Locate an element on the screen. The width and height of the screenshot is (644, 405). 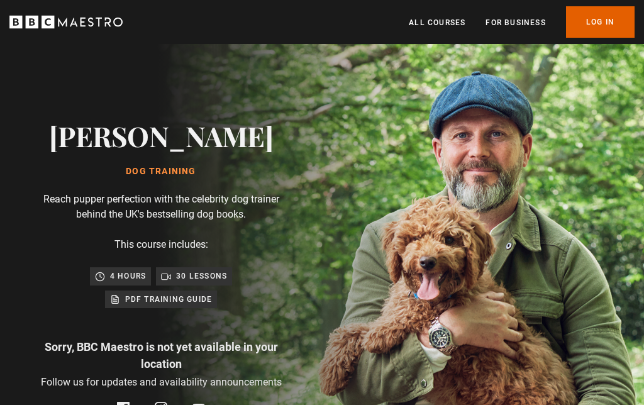
svg: BBC Maestro is located at coordinates (66, 22).